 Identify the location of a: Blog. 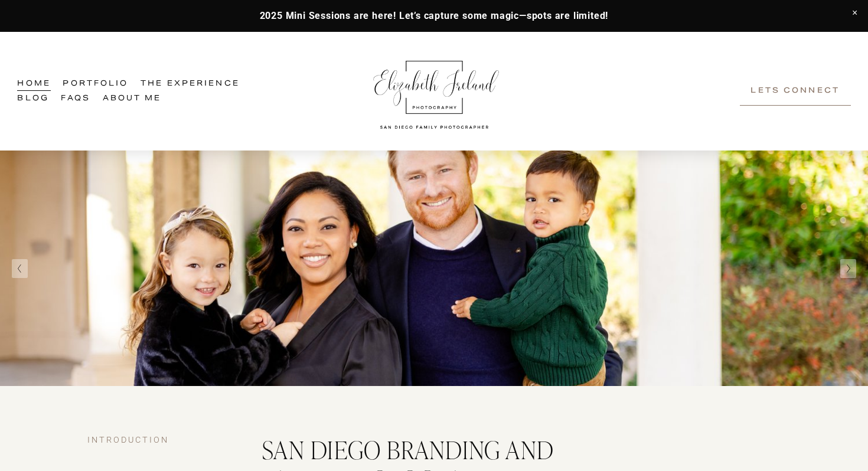
(33, 99).